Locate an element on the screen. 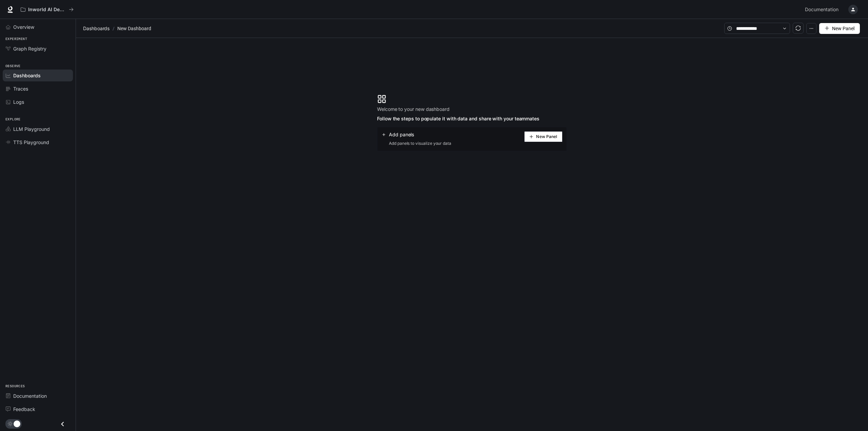 Image resolution: width=868 pixels, height=431 pixels. a: Dashboards is located at coordinates (37, 76).